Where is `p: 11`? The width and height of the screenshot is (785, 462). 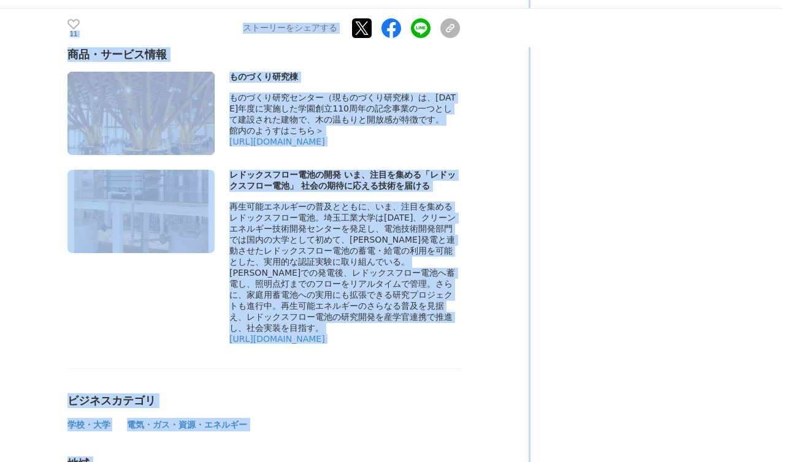 p: 11 is located at coordinates (74, 34).